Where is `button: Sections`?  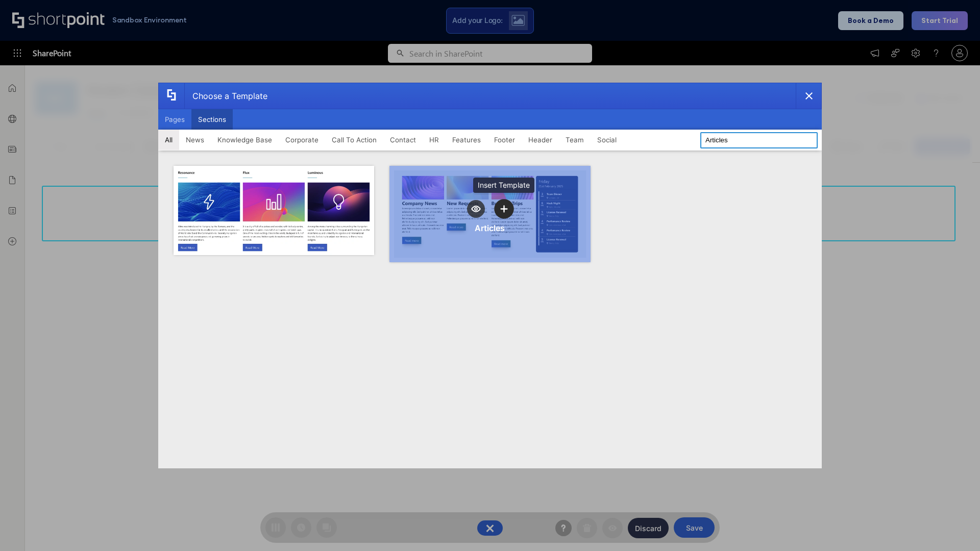 button: Sections is located at coordinates (212, 120).